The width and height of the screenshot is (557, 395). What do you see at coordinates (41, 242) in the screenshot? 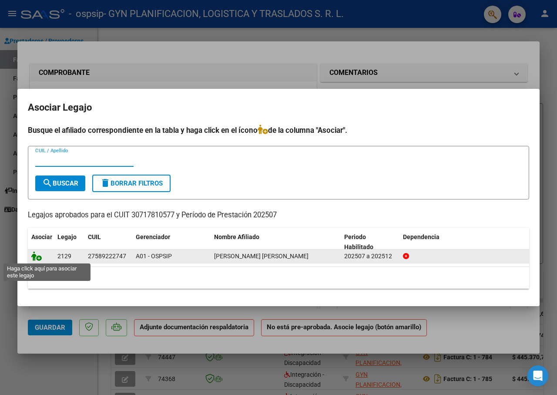
I see `datatable-header-cell: Asociar` at bounding box center [41, 242].